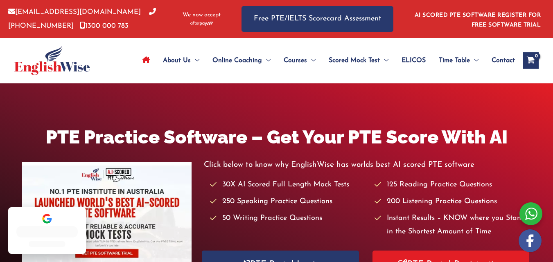 Image resolution: width=553 pixels, height=262 pixels. I want to click on img: cropped-ew-logo, so click(52, 61).